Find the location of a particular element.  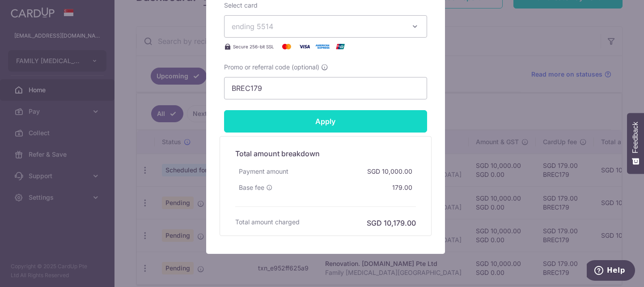

span: Feedback is located at coordinates (635, 137).